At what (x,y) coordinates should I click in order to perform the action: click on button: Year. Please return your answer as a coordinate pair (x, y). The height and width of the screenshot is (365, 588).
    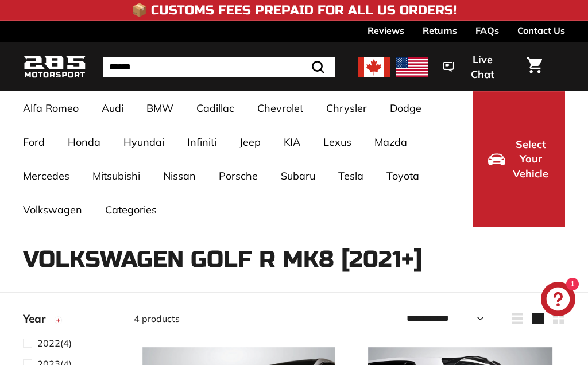
    Looking at the image, I should click on (69, 321).